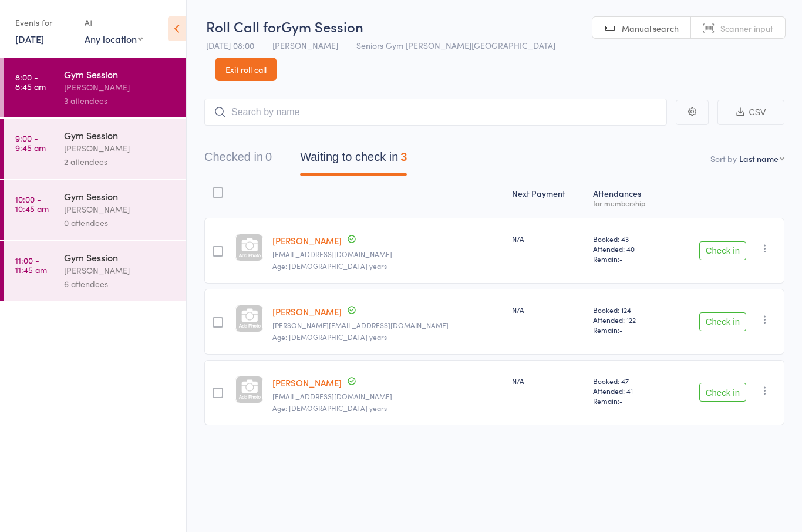 This screenshot has height=532, width=802. What do you see at coordinates (548, 197) in the screenshot?
I see `div: Next Payment` at bounding box center [548, 197].